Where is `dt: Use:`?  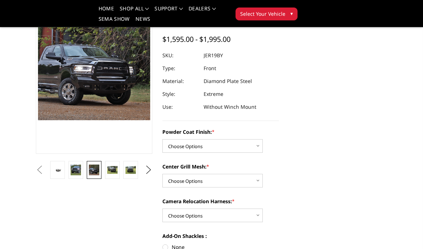 dt: Use: is located at coordinates (180, 107).